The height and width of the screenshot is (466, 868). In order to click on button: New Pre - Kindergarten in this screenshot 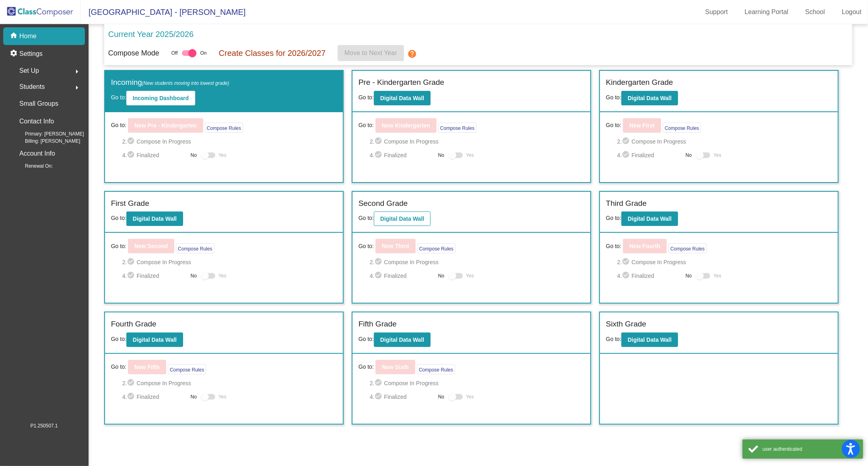, I will do `click(165, 126)`.